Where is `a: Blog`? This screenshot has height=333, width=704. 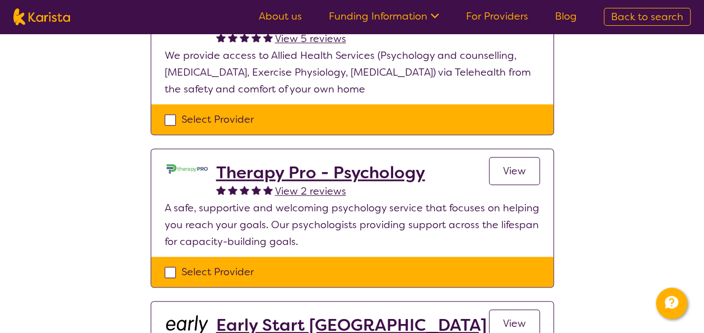
a: Blog is located at coordinates (566, 16).